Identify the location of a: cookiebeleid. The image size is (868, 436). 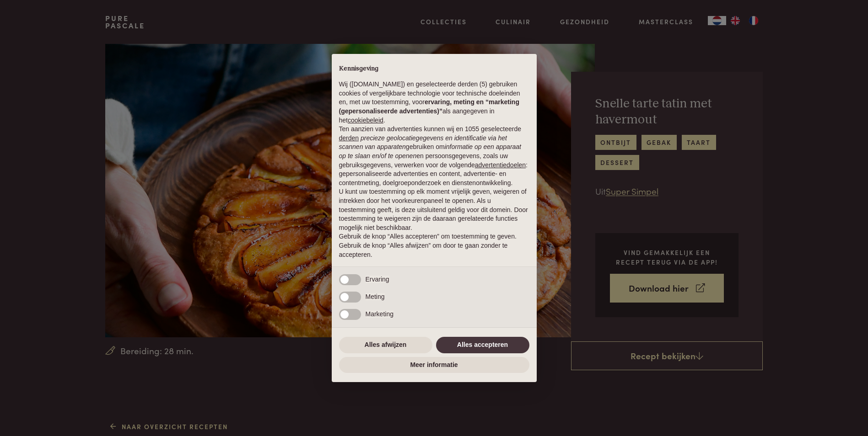
(366, 120).